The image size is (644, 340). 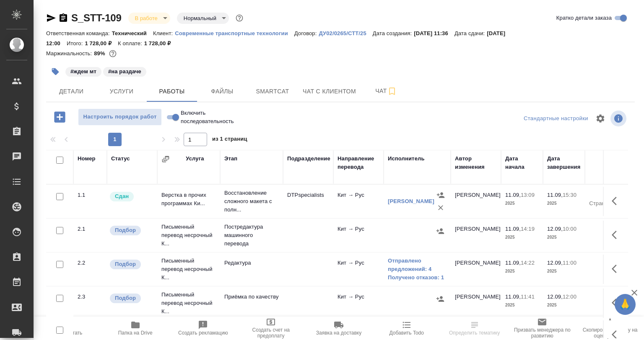 I want to click on p: Постредактура машинного перевода, so click(x=252, y=235).